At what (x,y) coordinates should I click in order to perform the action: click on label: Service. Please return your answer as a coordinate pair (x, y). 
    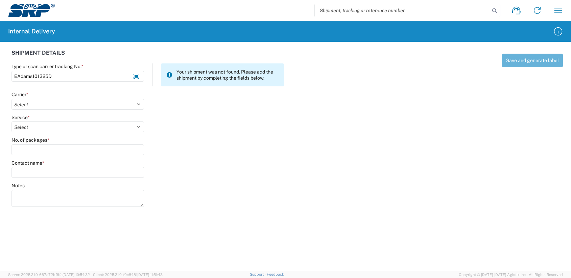
    Looking at the image, I should click on (21, 118).